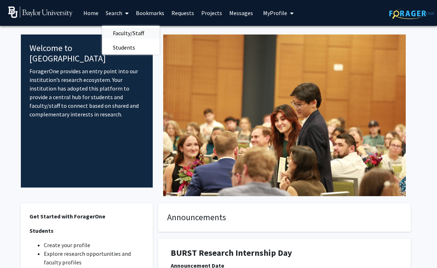 The height and width of the screenshot is (268, 437). I want to click on p: ForagerOne provides an entry point into our institution’s research ecosystem. Your institution ha..., so click(87, 93).